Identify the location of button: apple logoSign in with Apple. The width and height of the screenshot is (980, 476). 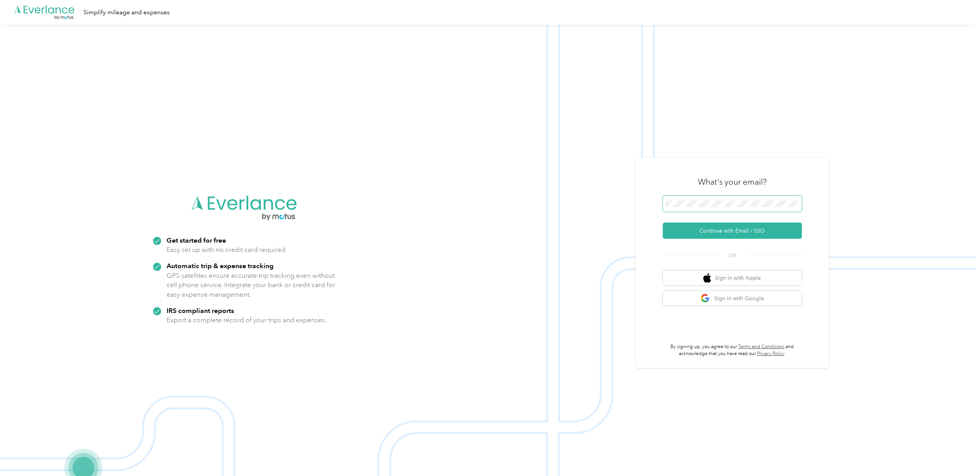
(732, 278).